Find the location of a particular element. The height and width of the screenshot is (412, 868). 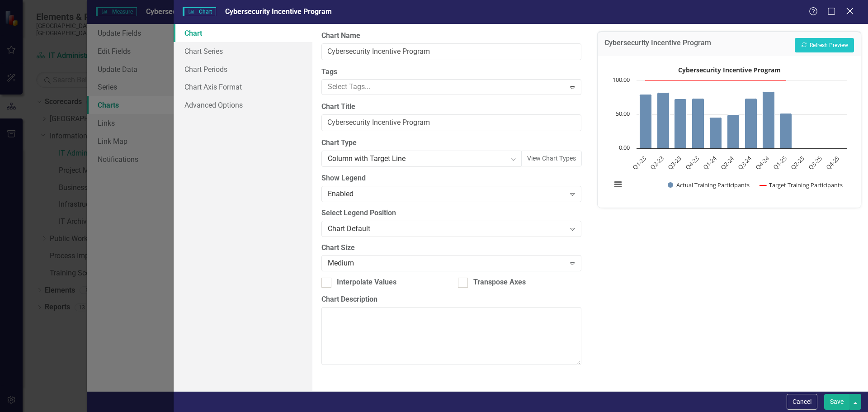

text: Q3-24 is located at coordinates (745, 162).